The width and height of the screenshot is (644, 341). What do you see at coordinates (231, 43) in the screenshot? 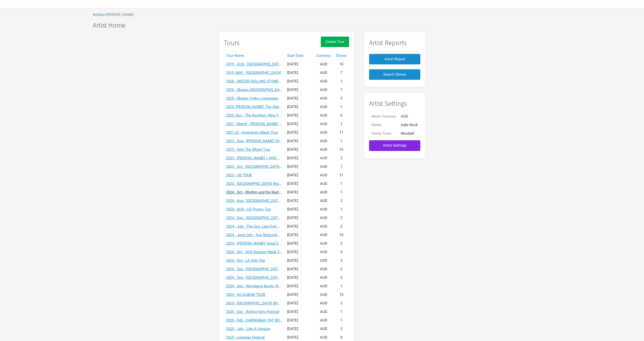
I see `h1: Tours` at bounding box center [231, 43].